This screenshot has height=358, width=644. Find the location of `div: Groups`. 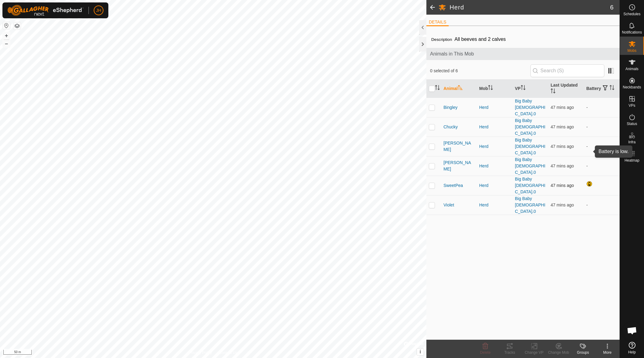

div: Groups is located at coordinates (583, 353).